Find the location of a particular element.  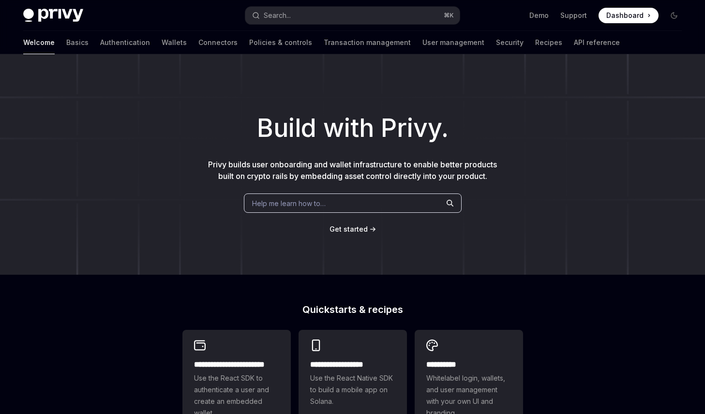

a: Demo is located at coordinates (539, 15).